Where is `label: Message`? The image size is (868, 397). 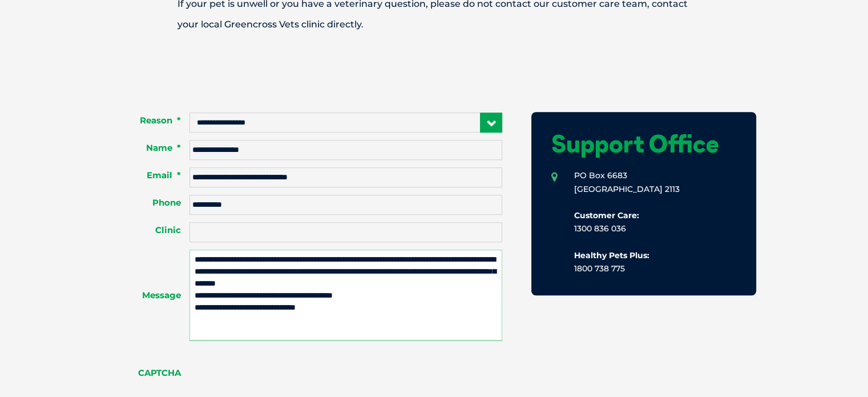
label: Message is located at coordinates (150, 296).